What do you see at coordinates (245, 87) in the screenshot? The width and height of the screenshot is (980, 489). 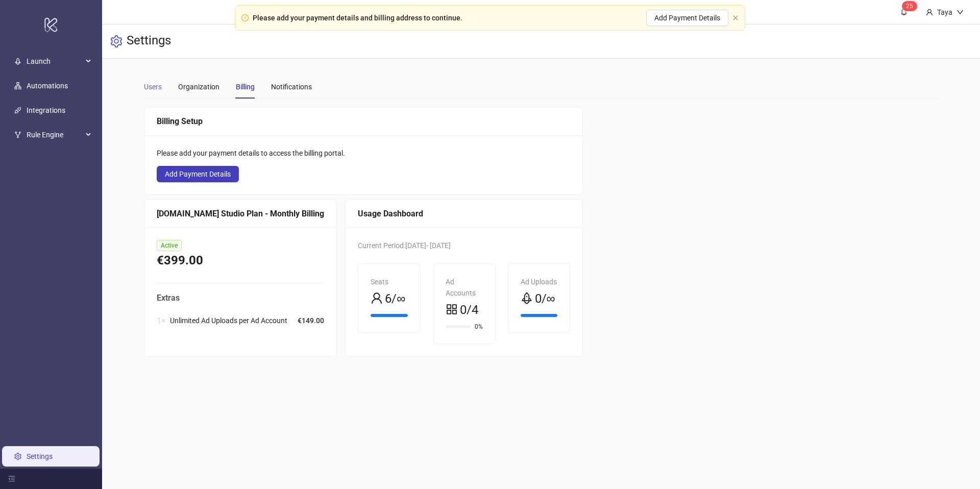 I see `div: Billing` at bounding box center [245, 87].